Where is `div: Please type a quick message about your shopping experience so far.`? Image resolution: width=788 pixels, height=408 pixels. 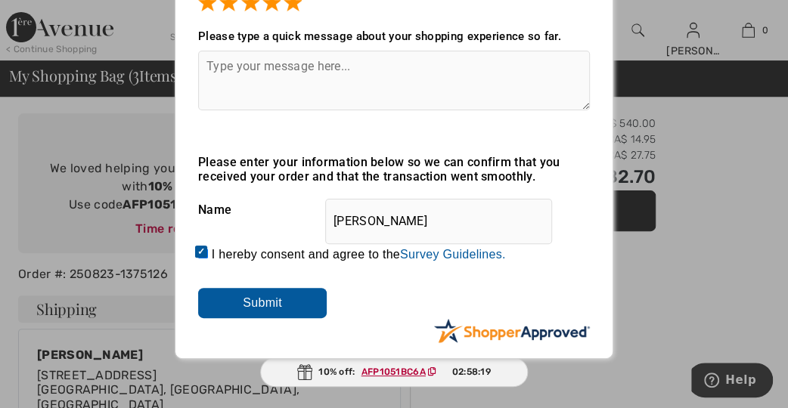 div: Please type a quick message about your shopping experience so far. is located at coordinates (394, 36).